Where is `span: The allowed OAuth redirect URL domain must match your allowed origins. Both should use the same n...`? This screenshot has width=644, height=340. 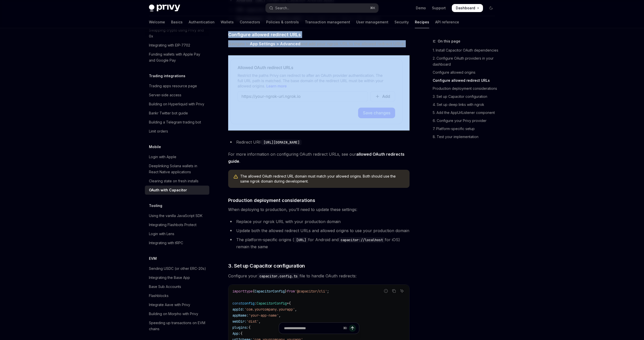 span: The allowed OAuth redirect URL domain must match your allowed origins. Both should use the same n... is located at coordinates (322, 179).